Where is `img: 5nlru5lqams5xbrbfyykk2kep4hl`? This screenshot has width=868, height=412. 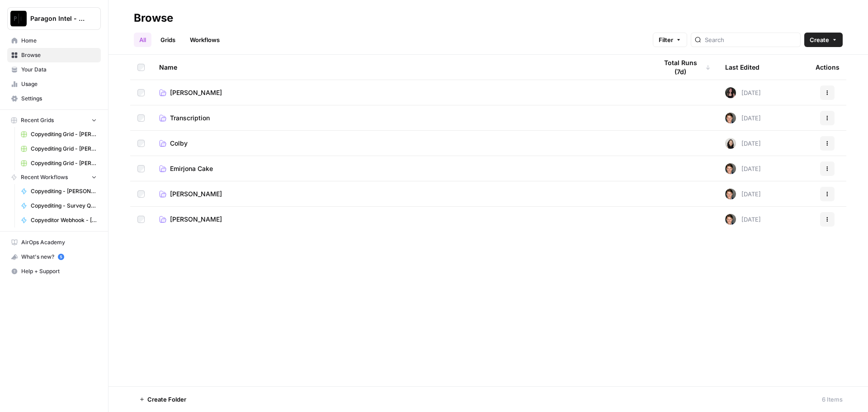
img: 5nlru5lqams5xbrbfyykk2kep4hl is located at coordinates (731, 93).